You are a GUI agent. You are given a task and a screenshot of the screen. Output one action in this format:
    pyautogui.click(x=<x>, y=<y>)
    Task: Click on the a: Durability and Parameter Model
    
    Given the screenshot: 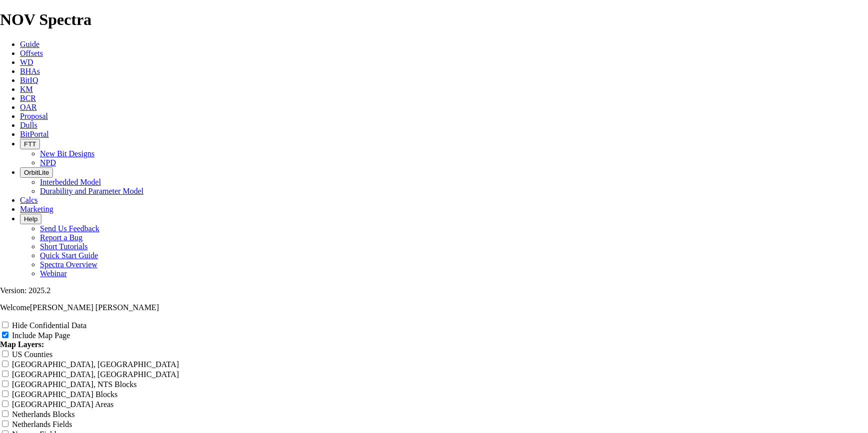 What is the action you would take?
    pyautogui.click(x=92, y=191)
    